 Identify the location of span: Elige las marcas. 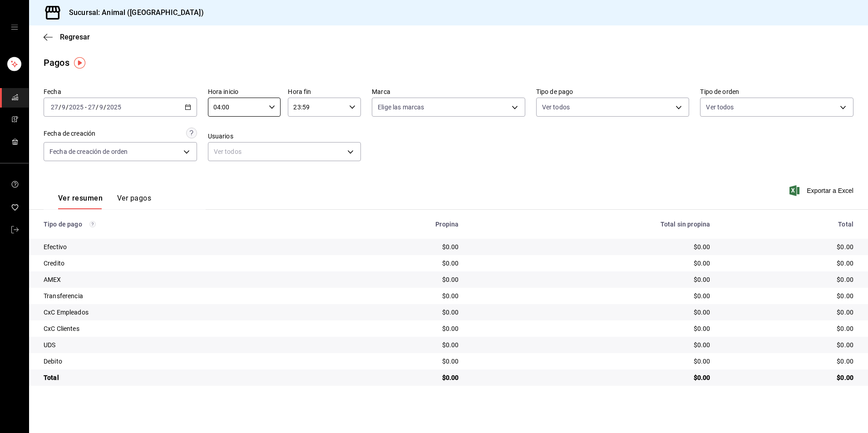
(401, 107).